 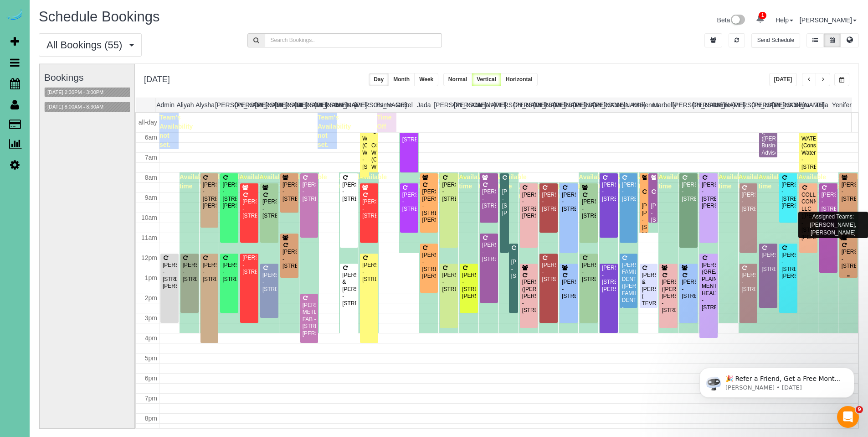 What do you see at coordinates (205, 105) in the screenshot?
I see `th: Alysha` at bounding box center [205, 105].